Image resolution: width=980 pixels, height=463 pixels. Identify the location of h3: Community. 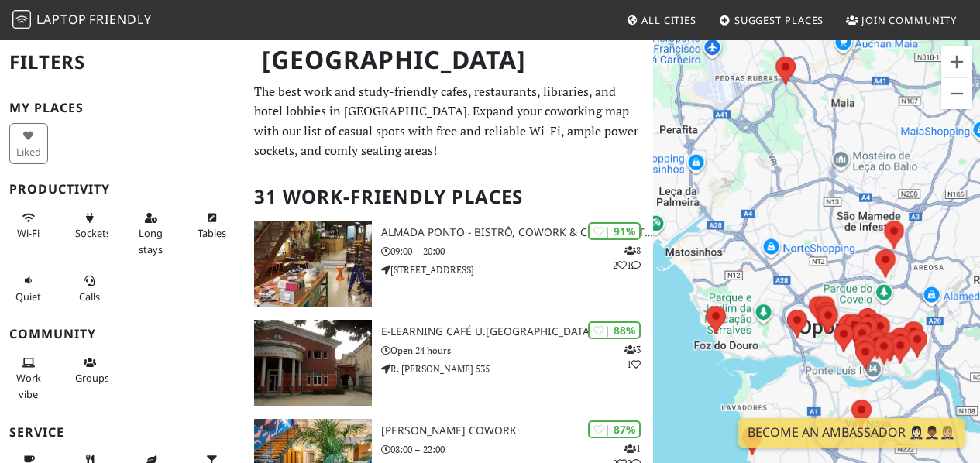
(123, 334).